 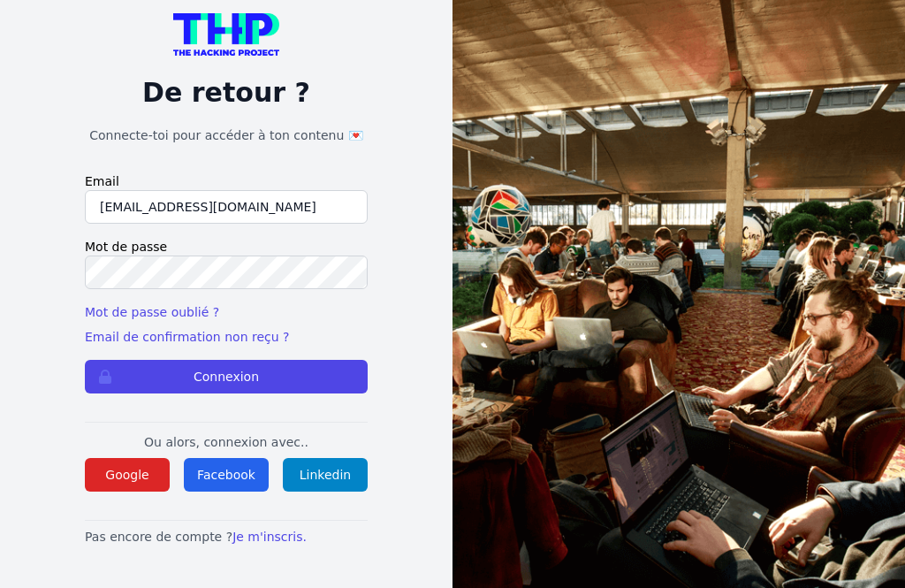 I want to click on button: Facebook, so click(x=226, y=474).